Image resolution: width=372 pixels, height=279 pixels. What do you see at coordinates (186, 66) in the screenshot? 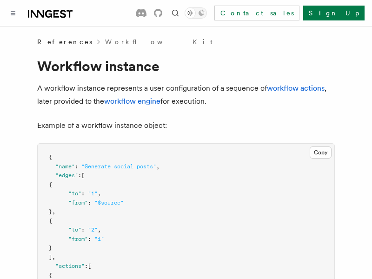
I see `h1: Workflow instance` at bounding box center [186, 66].